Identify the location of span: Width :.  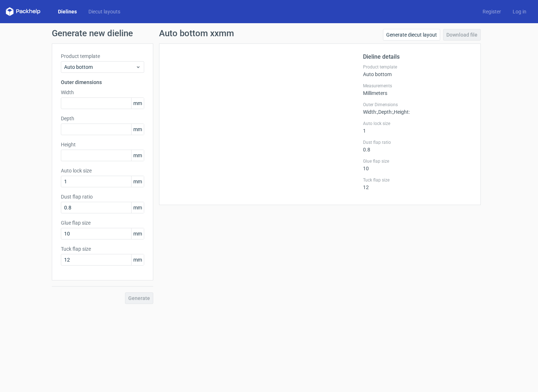
(370, 112).